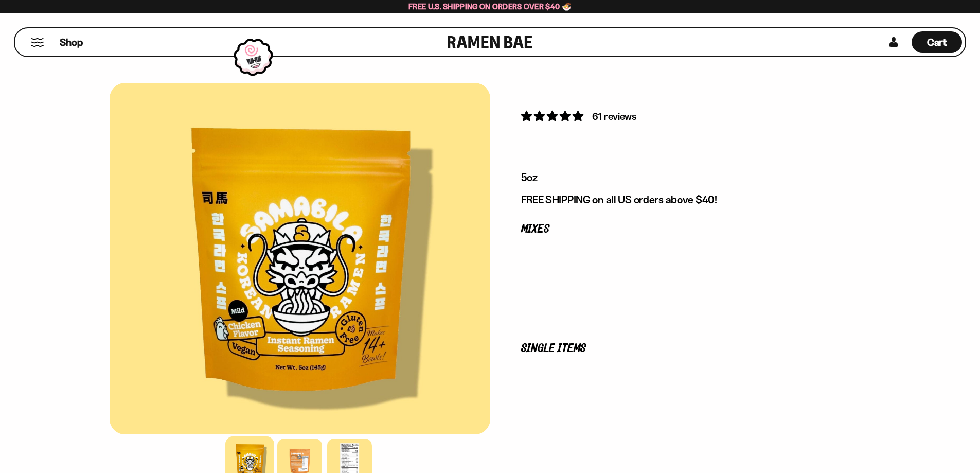 The width and height of the screenshot is (980, 473). Describe the element at coordinates (71, 42) in the screenshot. I see `a: Shop` at that location.